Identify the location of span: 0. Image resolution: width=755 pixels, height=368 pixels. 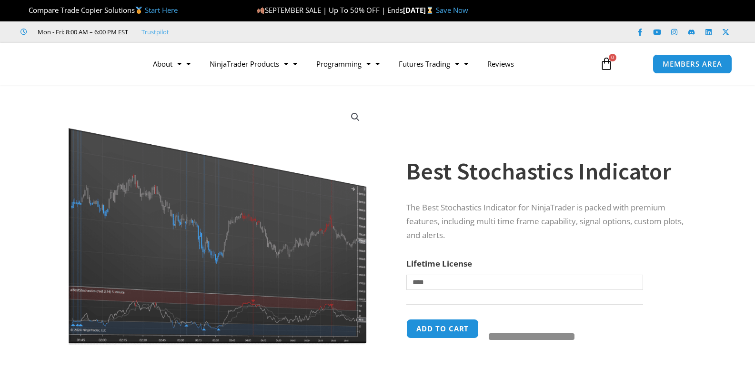
(613, 58).